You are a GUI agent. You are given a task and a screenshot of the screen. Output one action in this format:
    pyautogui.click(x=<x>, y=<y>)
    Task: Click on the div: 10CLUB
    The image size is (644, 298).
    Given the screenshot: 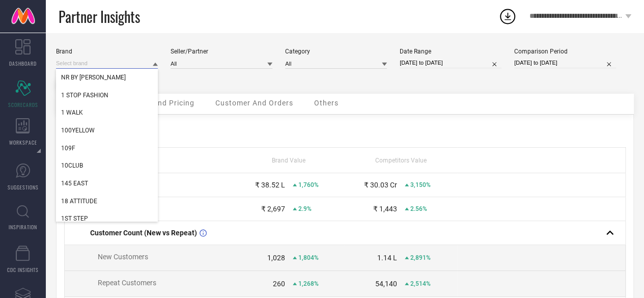 What is the action you would take?
    pyautogui.click(x=106, y=166)
    